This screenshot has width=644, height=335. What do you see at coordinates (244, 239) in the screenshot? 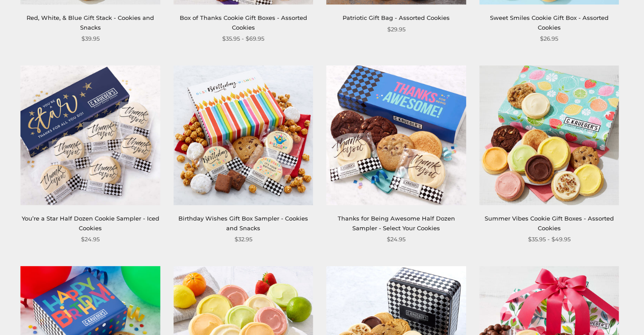
I see `span: $32.95` at bounding box center [244, 239].